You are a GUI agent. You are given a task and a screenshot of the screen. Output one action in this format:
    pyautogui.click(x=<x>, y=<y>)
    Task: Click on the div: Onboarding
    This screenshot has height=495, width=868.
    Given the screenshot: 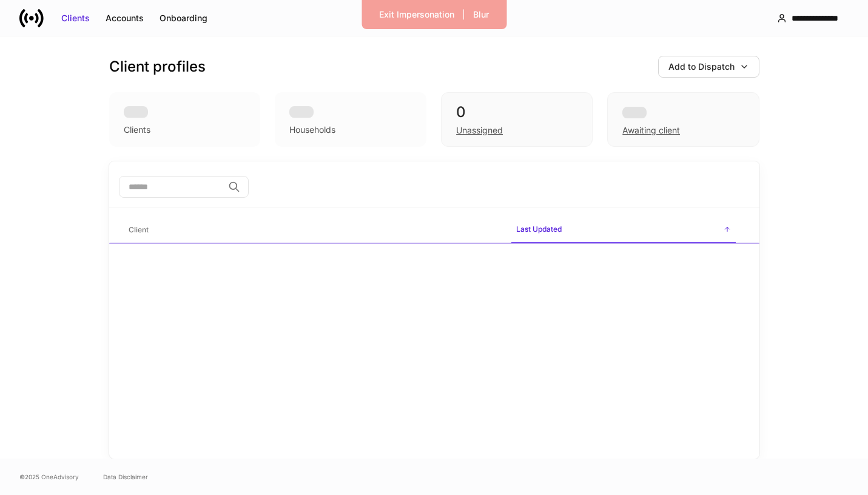 What is the action you would take?
    pyautogui.click(x=183, y=18)
    